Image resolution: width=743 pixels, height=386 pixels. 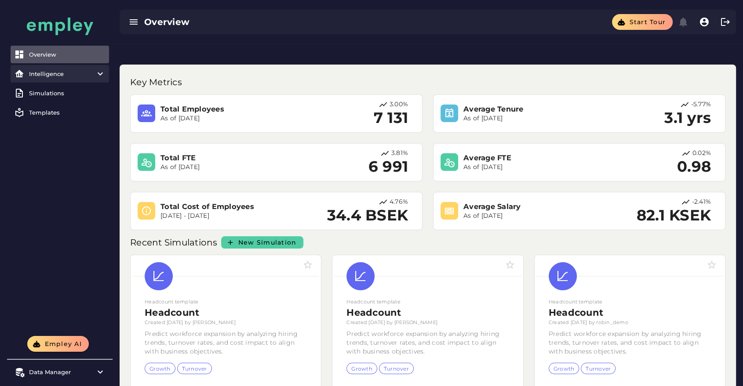 What do you see at coordinates (230, 109) in the screenshot?
I see `h3: Total Employees` at bounding box center [230, 109].